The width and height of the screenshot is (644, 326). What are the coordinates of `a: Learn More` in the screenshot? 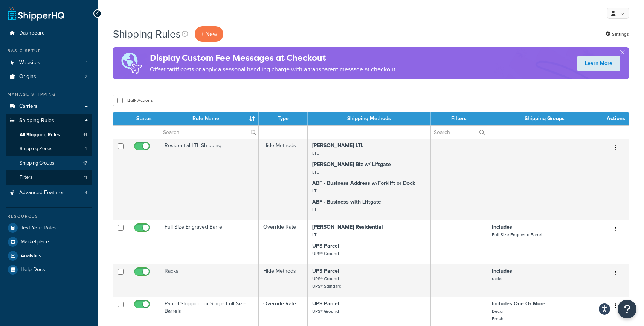 It's located at (598, 63).